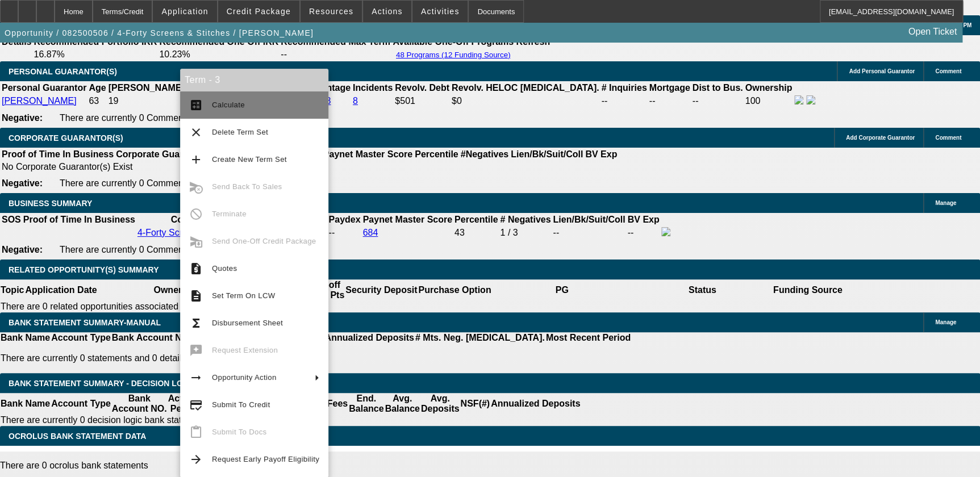 This screenshot has height=477, width=980. I want to click on span: Quotes, so click(224, 268).